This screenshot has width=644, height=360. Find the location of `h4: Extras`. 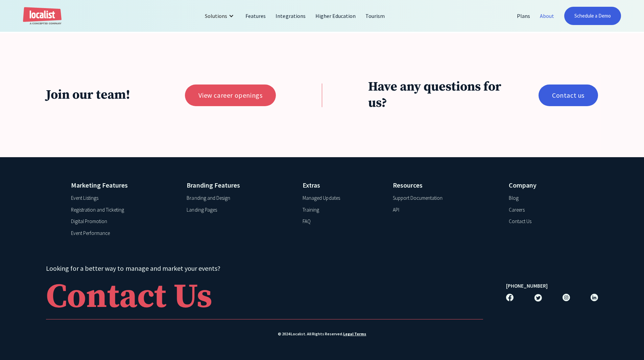

h4: Extras is located at coordinates (341, 185).